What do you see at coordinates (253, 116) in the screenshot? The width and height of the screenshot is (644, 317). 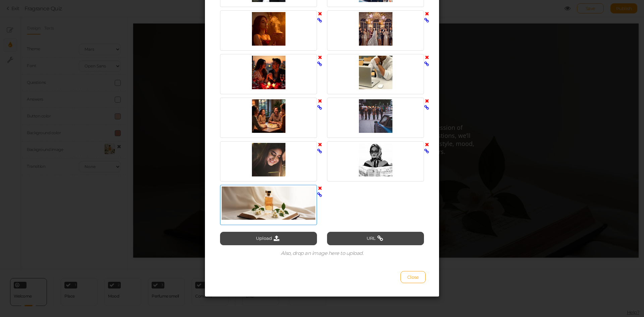 I see `div: Fragrance is more than a scent — it’s an expression of individuality. By answering a few thoughtf...` at bounding box center [253, 116].